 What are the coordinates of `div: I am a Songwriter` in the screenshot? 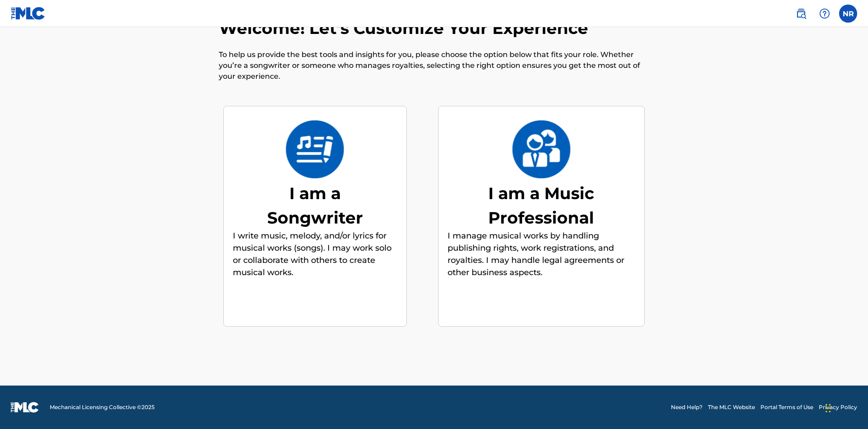 It's located at (315, 206).